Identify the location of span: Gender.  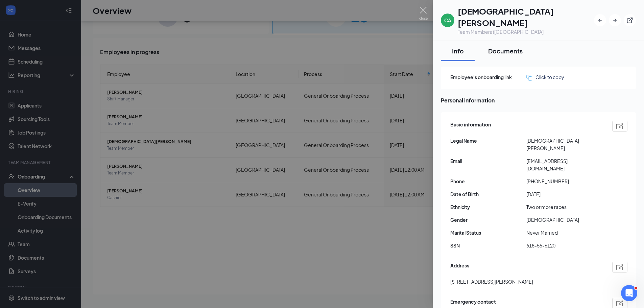
(488, 220).